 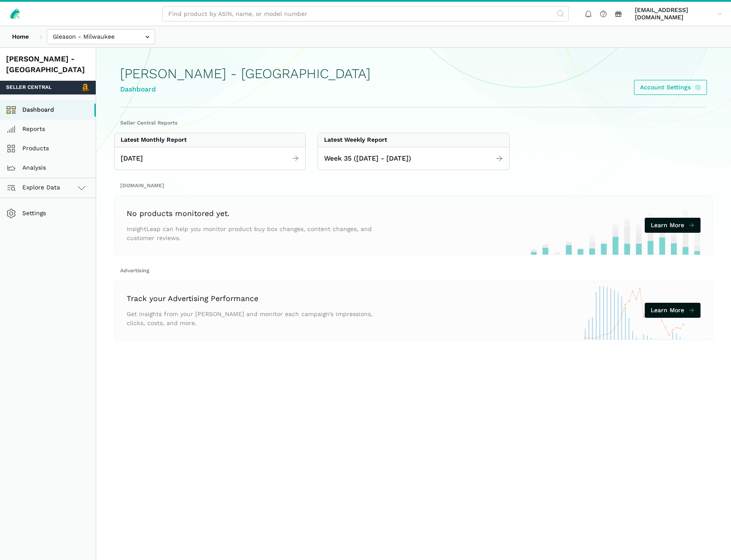 I want to click on span: Seller Central, so click(x=28, y=88).